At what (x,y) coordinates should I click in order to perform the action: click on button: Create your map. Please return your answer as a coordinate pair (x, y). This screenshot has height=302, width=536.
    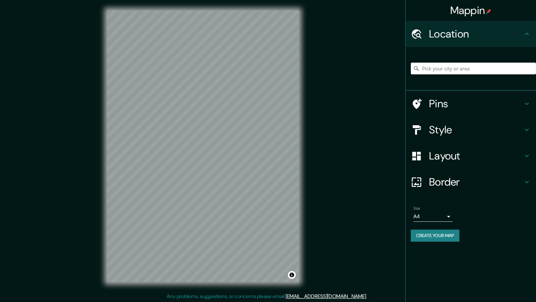
    Looking at the image, I should click on (435, 236).